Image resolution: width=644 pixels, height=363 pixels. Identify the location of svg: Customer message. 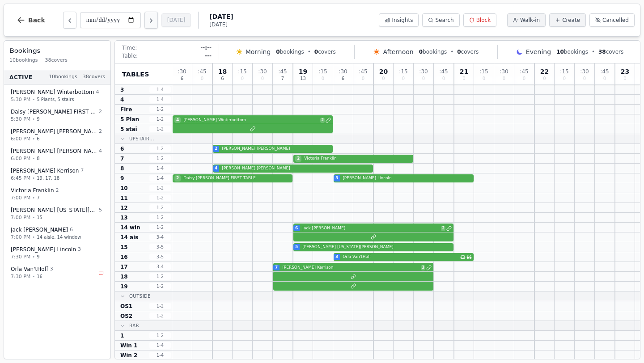
(469, 257).